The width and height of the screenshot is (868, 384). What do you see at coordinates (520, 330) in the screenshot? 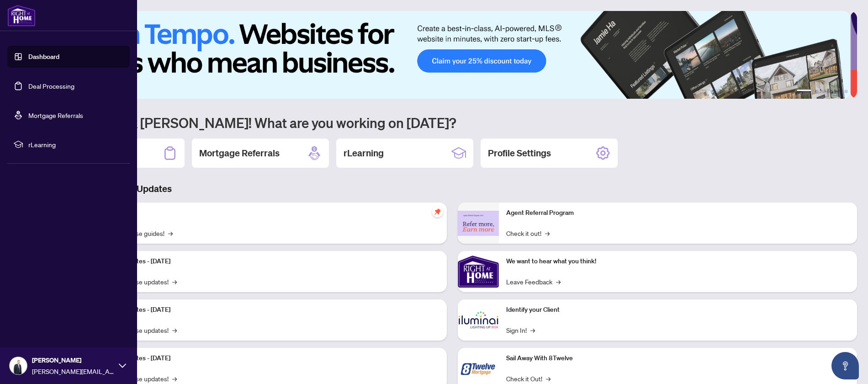
I see `a: Sign In!→` at bounding box center [520, 330].